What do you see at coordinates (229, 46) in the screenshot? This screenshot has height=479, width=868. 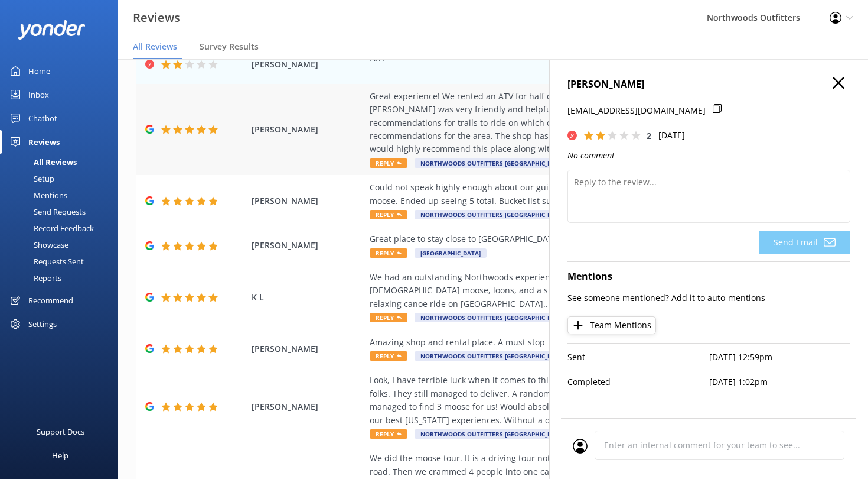 I see `span: Survey Results` at bounding box center [229, 46].